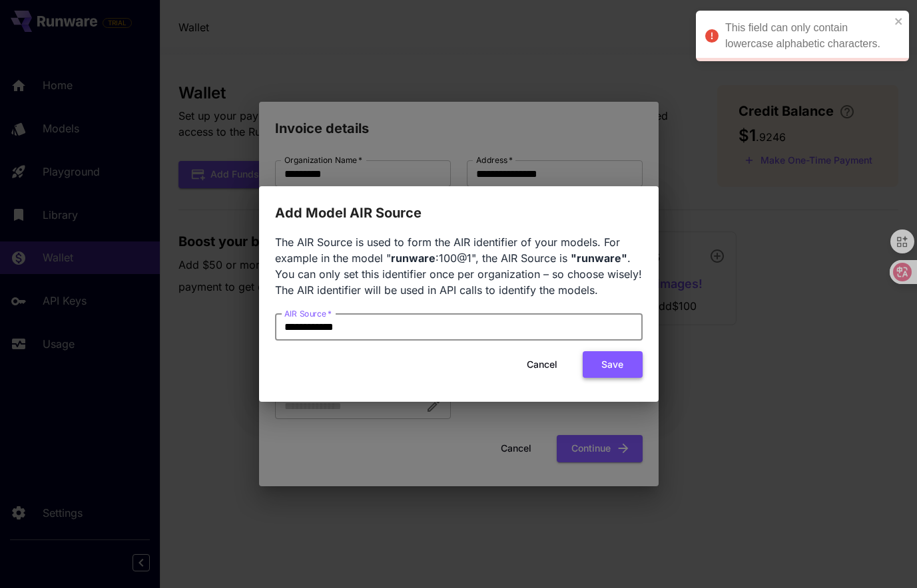 This screenshot has width=917, height=588. Describe the element at coordinates (808, 36) in the screenshot. I see `div: This field can only contain lowercase alphabetic characters.` at that location.